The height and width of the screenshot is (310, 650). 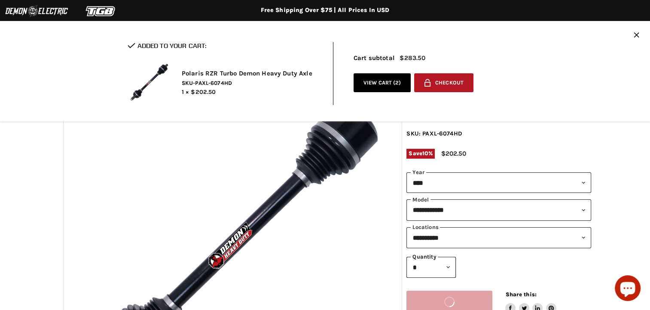 I want to click on span: Share this:, so click(x=520, y=295).